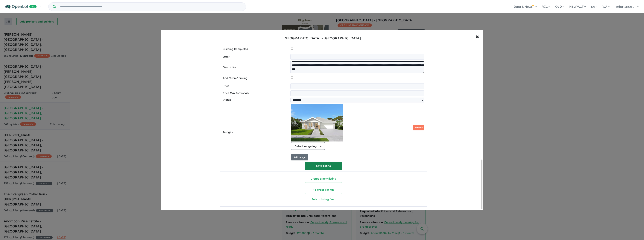  What do you see at coordinates (419, 128) in the screenshot?
I see `button: Remove` at bounding box center [419, 128].